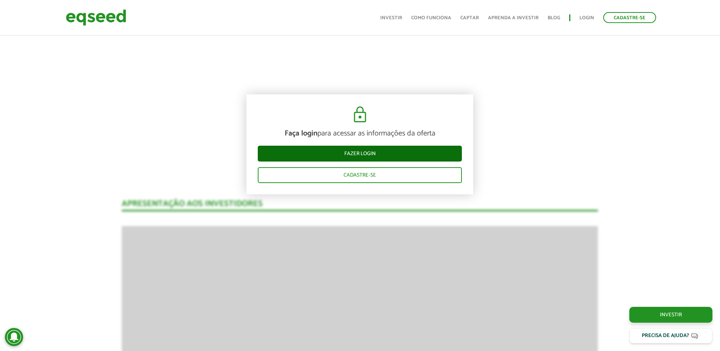 The image size is (720, 351). I want to click on a: Fazer login, so click(360, 154).